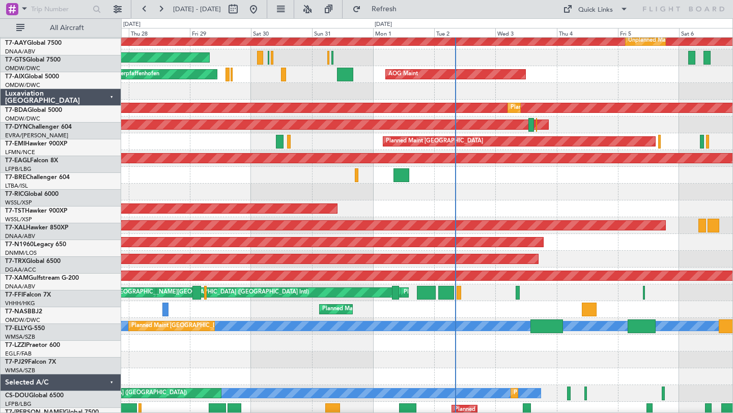 The height and width of the screenshot is (413, 733). What do you see at coordinates (19, 245) in the screenshot?
I see `span: T7-N1960` at bounding box center [19, 245].